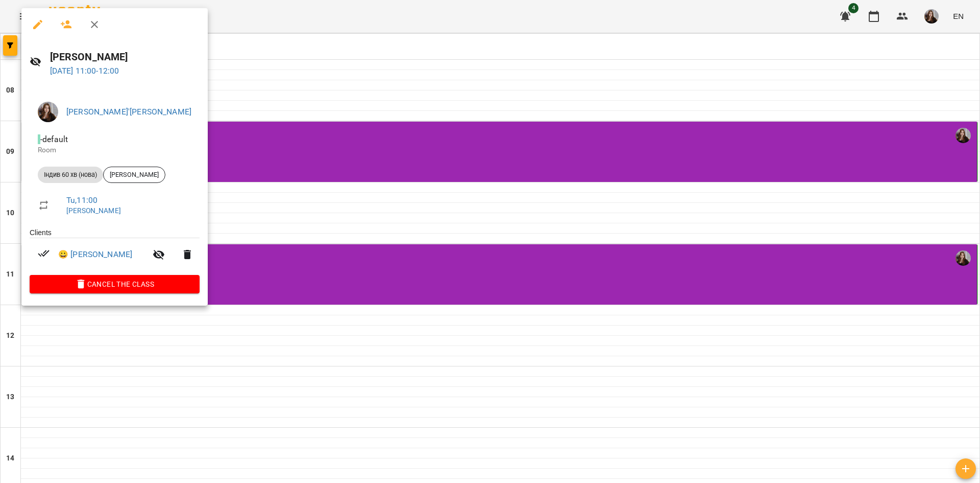 This screenshot has height=483, width=980. I want to click on ul: Clients, so click(115, 251).